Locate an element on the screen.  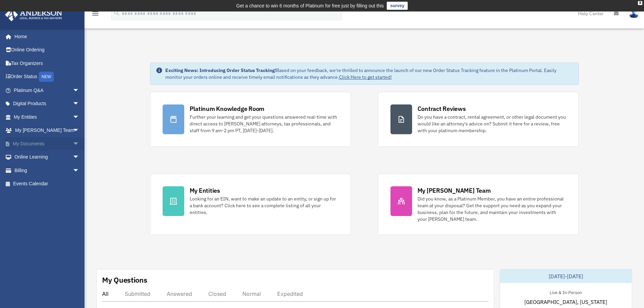
div: Looking for an EIN, want to make an update to an entity, or sign up for a bank account? Click her... is located at coordinates (264, 206).